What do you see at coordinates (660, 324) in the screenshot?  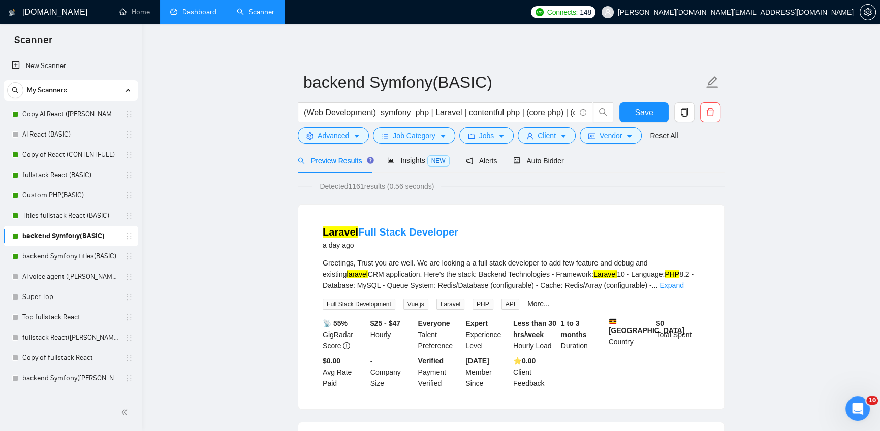 I see `b: $ 0` at bounding box center [660, 324].